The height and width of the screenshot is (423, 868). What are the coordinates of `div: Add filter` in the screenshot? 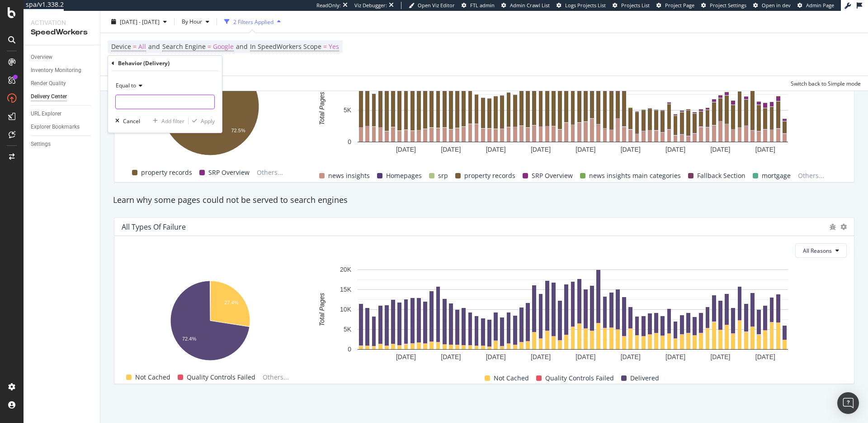 It's located at (172, 121).